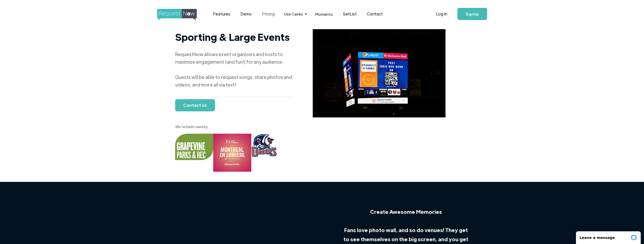 The image size is (644, 244). I want to click on a: SetList, so click(350, 14).